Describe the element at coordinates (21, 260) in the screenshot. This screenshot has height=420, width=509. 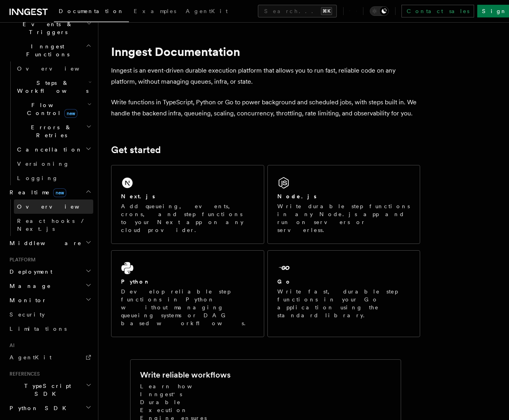
I see `span: Platform` at that location.